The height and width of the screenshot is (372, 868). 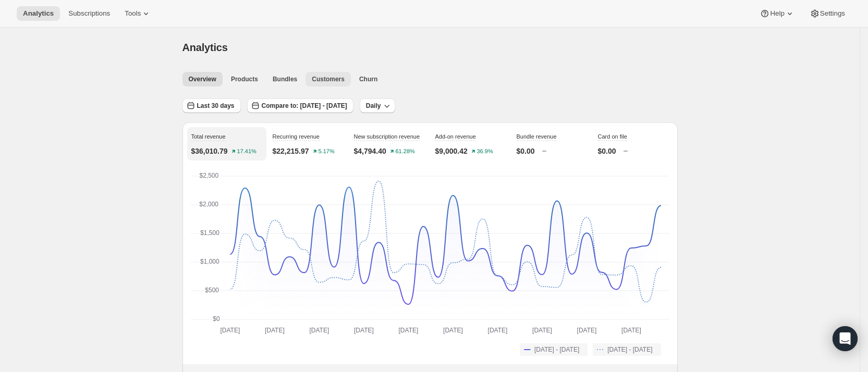 I want to click on span: Churn, so click(x=369, y=79).